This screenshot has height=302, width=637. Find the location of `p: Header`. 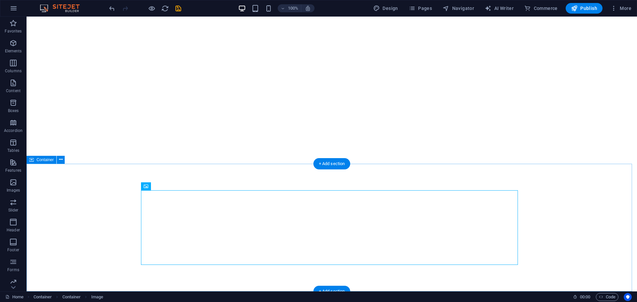

p: Header is located at coordinates (13, 230).